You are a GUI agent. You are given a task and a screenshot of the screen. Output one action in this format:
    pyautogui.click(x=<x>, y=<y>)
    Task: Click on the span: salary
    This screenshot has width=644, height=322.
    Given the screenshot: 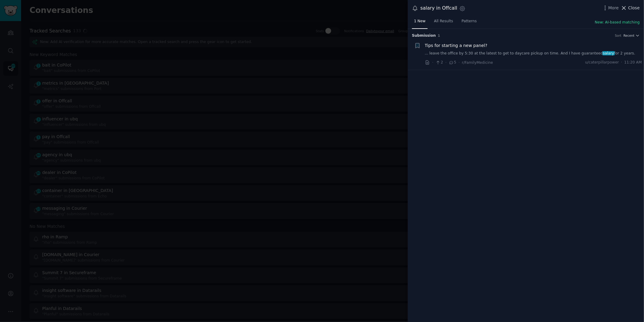 What is the action you would take?
    pyautogui.click(x=608, y=53)
    